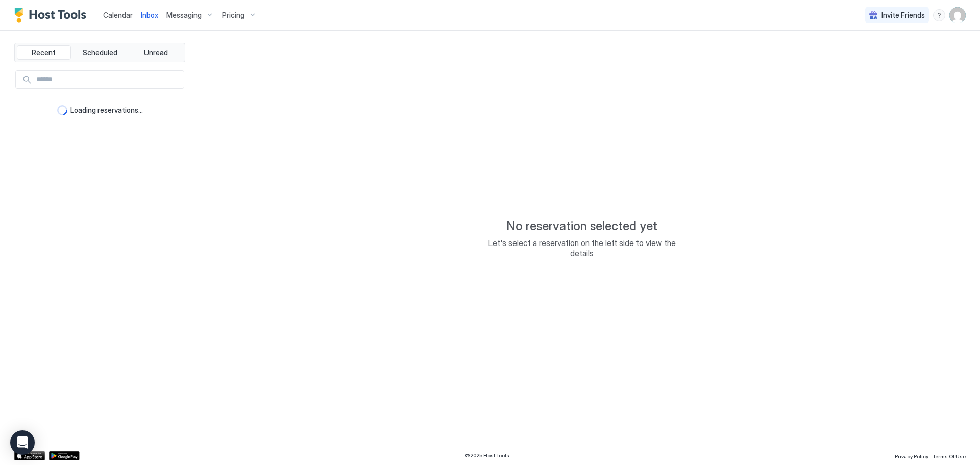  Describe the element at coordinates (118, 15) in the screenshot. I see `span: Calendar` at that location.